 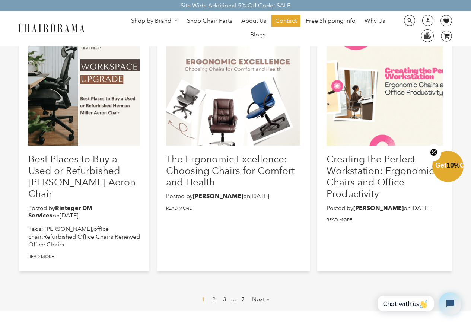 What do you see at coordinates (36, 17) in the screenshot?
I see `button: Chat with us👋` at bounding box center [36, 17].